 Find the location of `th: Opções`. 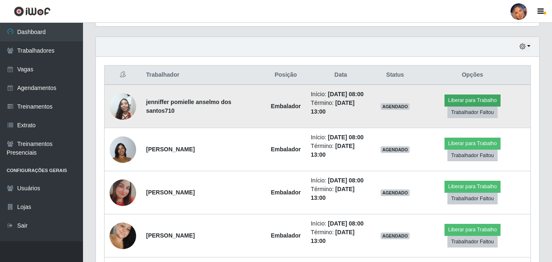

th: Opções is located at coordinates (472, 75).